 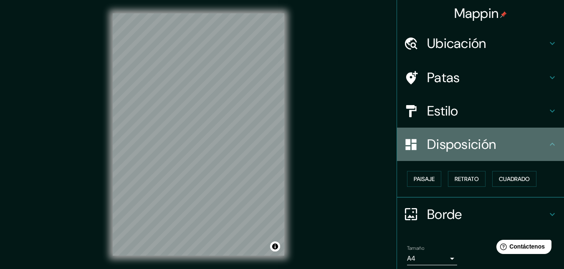 I want to click on div: Estilo, so click(x=480, y=111).